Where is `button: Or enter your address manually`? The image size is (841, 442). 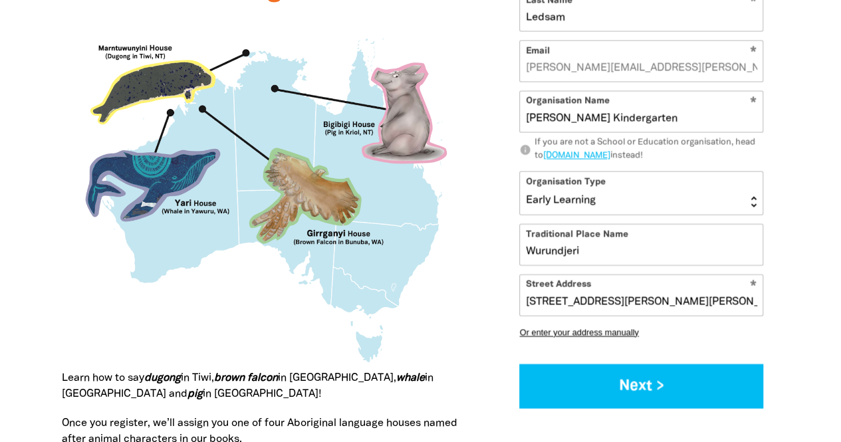 button: Or enter your address manually is located at coordinates (641, 332).